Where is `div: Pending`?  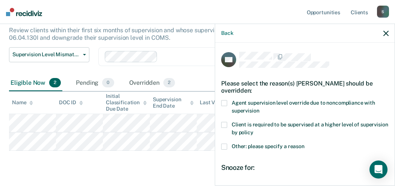
div: Pending is located at coordinates (95, 83).